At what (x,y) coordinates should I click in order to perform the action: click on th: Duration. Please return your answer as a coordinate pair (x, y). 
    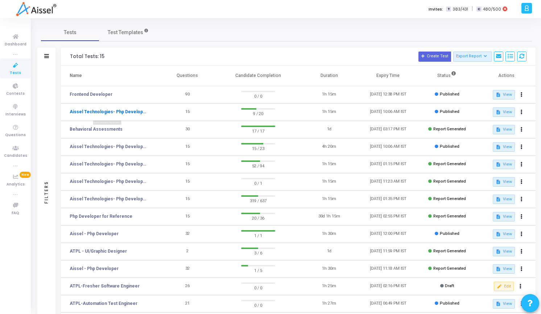
    Looking at the image, I should click on (329, 76).